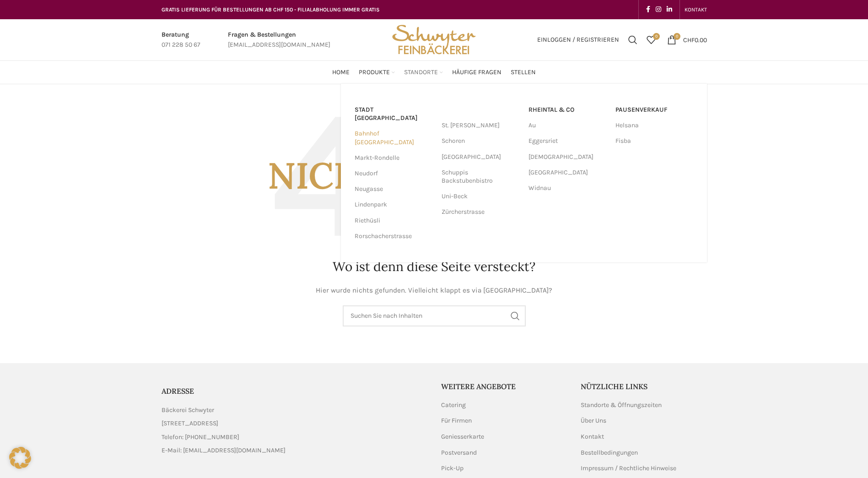 The width and height of the screenshot is (868, 478). I want to click on a: Impressum / Rechtliche Hinweise, so click(629, 468).